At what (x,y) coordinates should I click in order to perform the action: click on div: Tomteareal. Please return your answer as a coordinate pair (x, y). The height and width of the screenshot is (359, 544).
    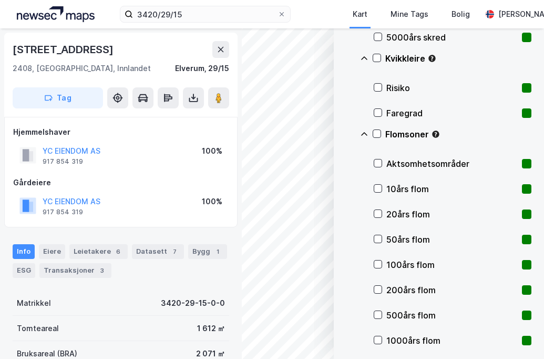
    Looking at the image, I should click on (38, 328).